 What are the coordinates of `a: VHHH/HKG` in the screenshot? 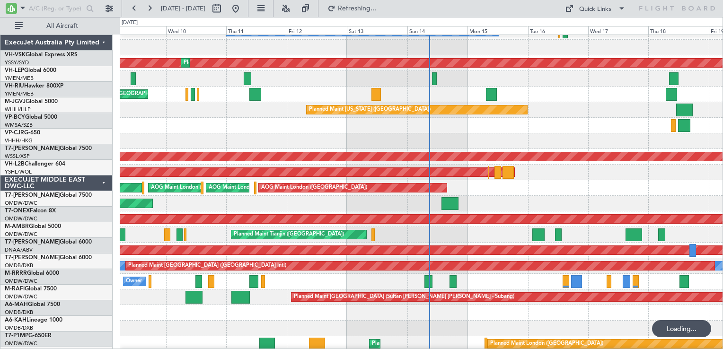 It's located at (18, 141).